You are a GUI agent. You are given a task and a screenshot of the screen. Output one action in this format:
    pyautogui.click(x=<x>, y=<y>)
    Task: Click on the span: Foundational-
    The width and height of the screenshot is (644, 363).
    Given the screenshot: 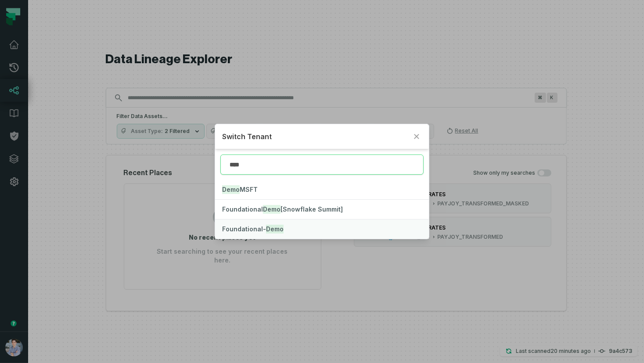 What is the action you would take?
    pyautogui.click(x=253, y=229)
    